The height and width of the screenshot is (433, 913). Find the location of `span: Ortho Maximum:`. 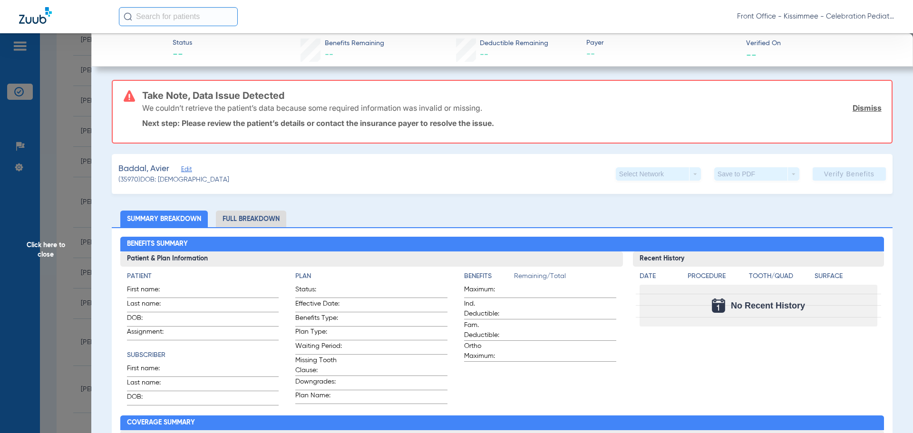

span: Ortho Maximum: is located at coordinates (487, 351).